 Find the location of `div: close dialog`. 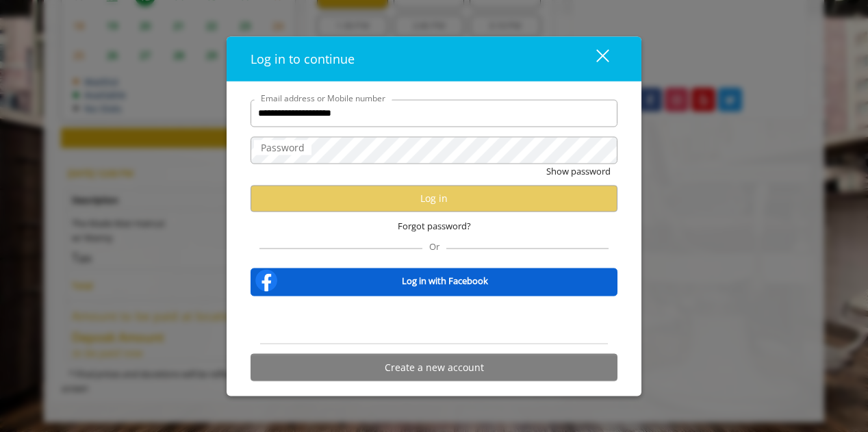

div: close dialog is located at coordinates (594, 59).